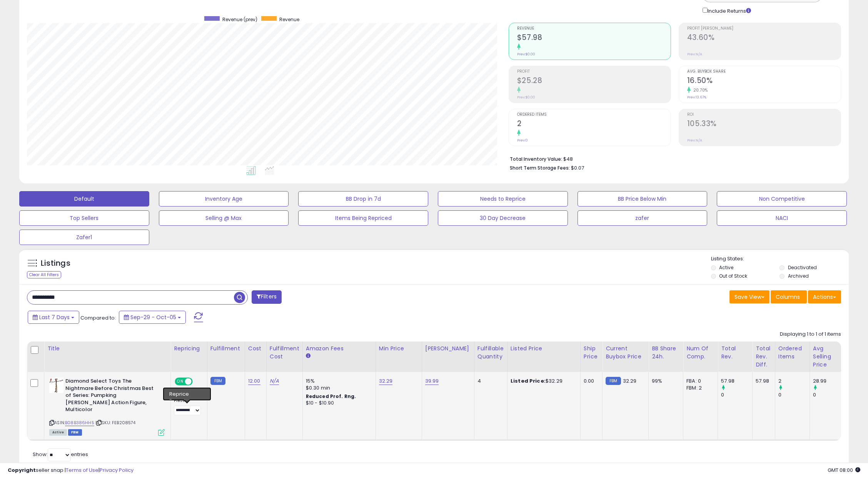  What do you see at coordinates (802, 267) in the screenshot?
I see `label: Deactivated` at bounding box center [802, 267].